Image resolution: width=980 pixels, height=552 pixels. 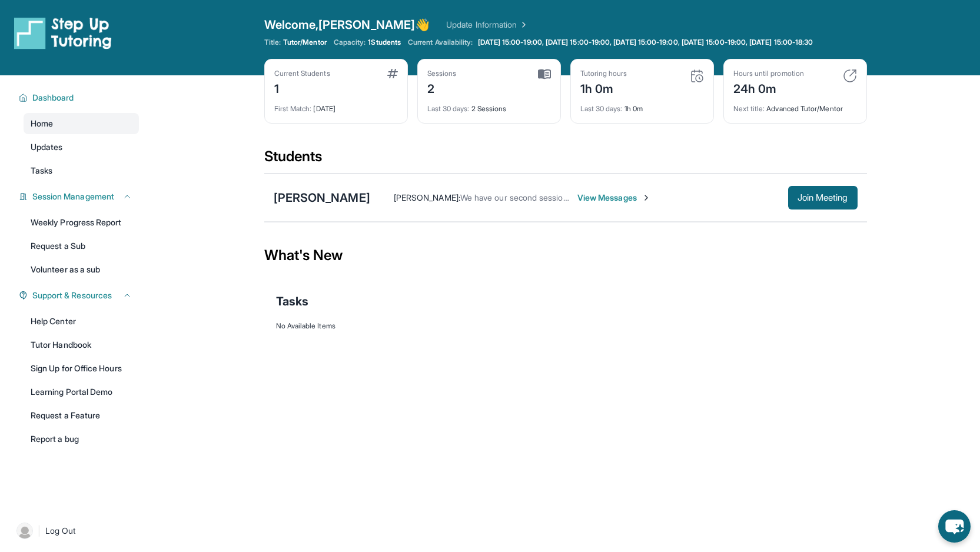 I want to click on div: 1, so click(x=302, y=88).